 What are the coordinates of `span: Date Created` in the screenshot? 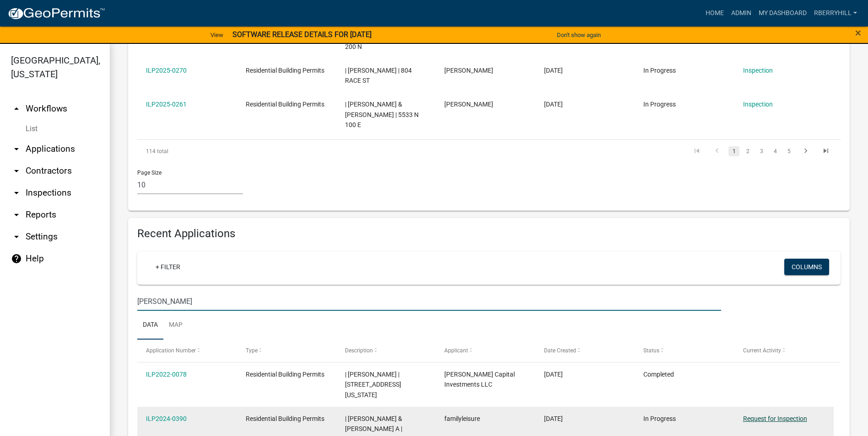 It's located at (560, 351).